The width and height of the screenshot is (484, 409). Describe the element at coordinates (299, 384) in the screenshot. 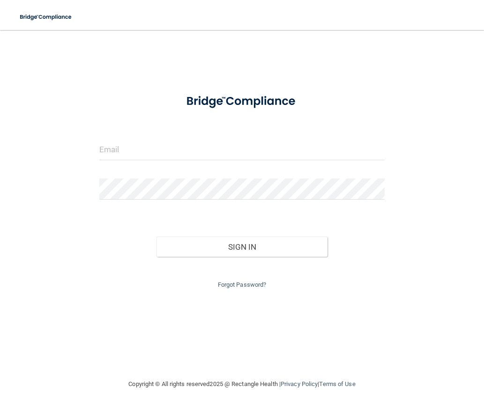

I see `a: Privacy Policy` at that location.